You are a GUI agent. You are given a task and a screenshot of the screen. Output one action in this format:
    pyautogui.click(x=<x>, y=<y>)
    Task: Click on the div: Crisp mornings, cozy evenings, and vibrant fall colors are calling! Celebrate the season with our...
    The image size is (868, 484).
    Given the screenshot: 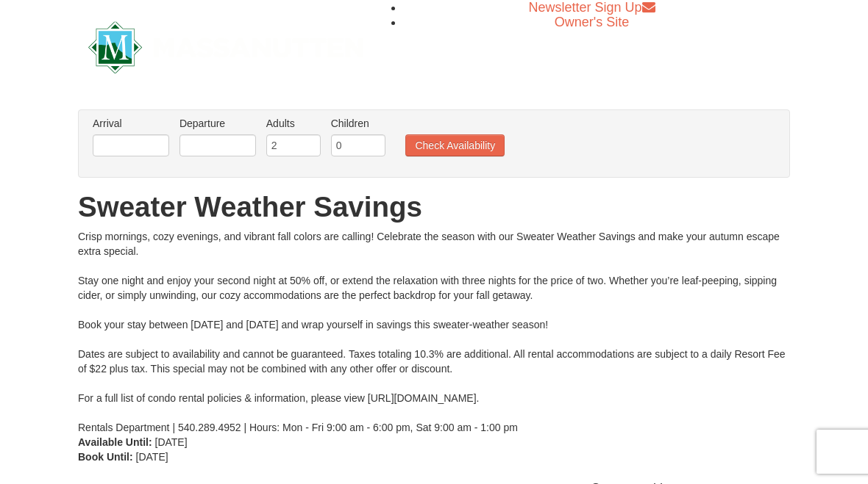 What is the action you would take?
    pyautogui.click(x=434, y=332)
    